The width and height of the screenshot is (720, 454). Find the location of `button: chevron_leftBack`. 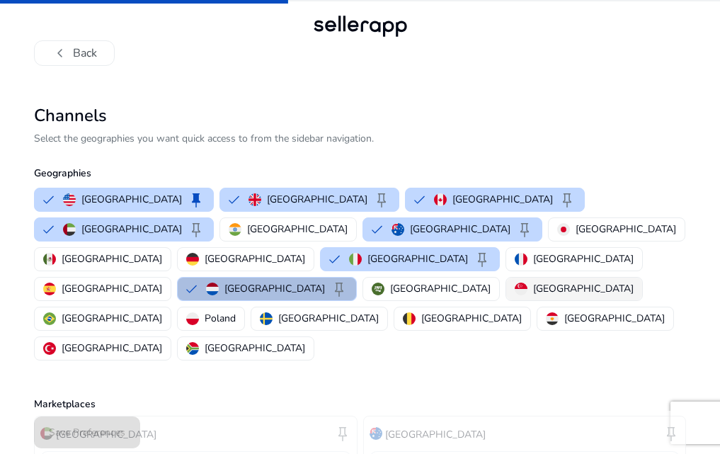

button: chevron_leftBack is located at coordinates (74, 53).